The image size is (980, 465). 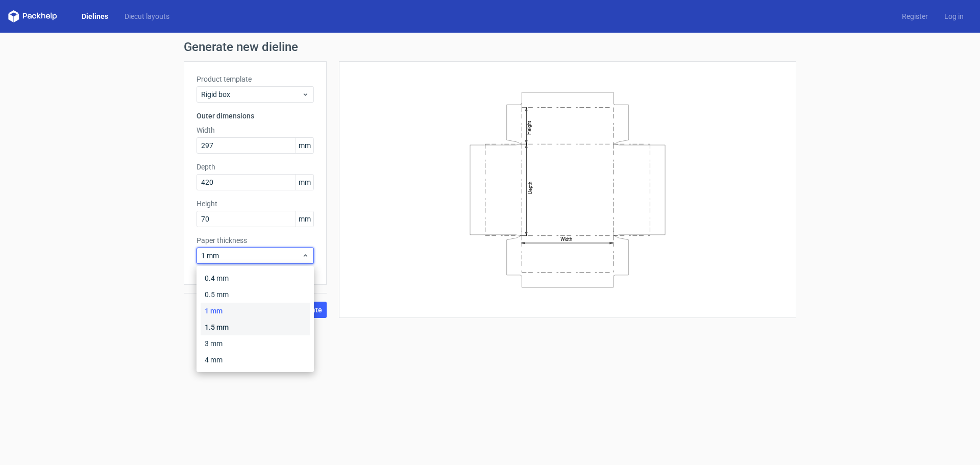 What do you see at coordinates (255, 116) in the screenshot?
I see `h3: Outer dimensions` at bounding box center [255, 116].